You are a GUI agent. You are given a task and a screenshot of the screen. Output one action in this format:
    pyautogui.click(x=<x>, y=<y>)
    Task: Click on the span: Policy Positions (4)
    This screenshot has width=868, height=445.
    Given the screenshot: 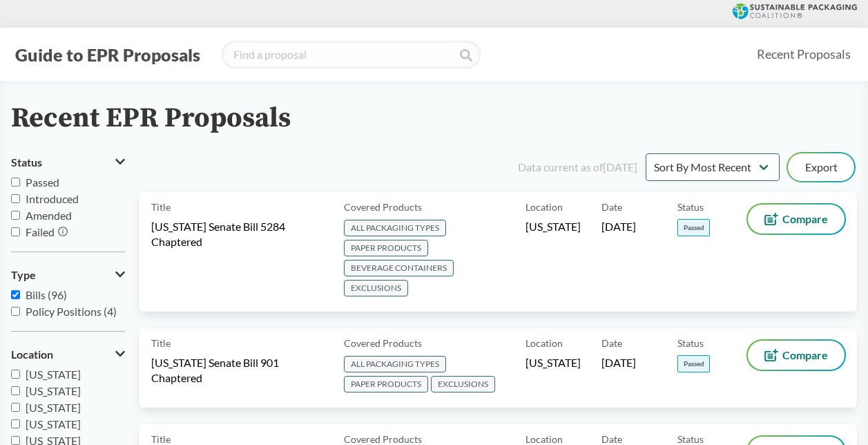 What is the action you would take?
    pyautogui.click(x=71, y=311)
    